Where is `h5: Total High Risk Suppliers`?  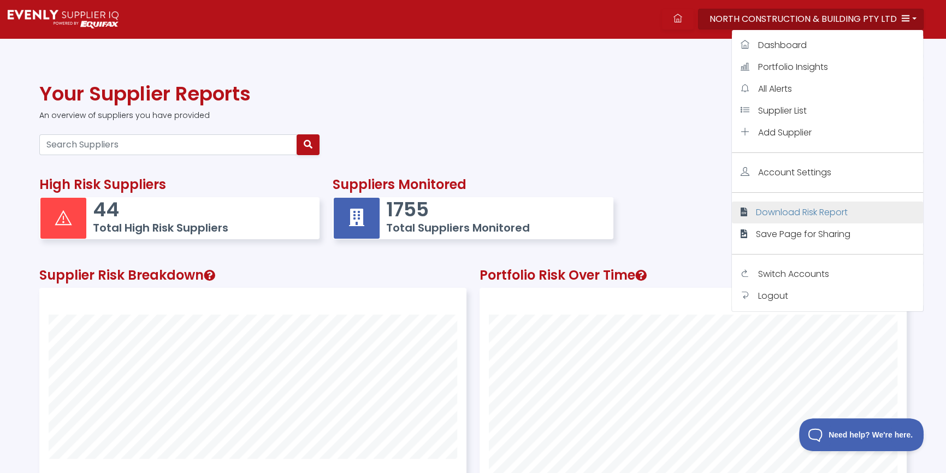
h5: Total High Risk Suppliers is located at coordinates (200, 228).